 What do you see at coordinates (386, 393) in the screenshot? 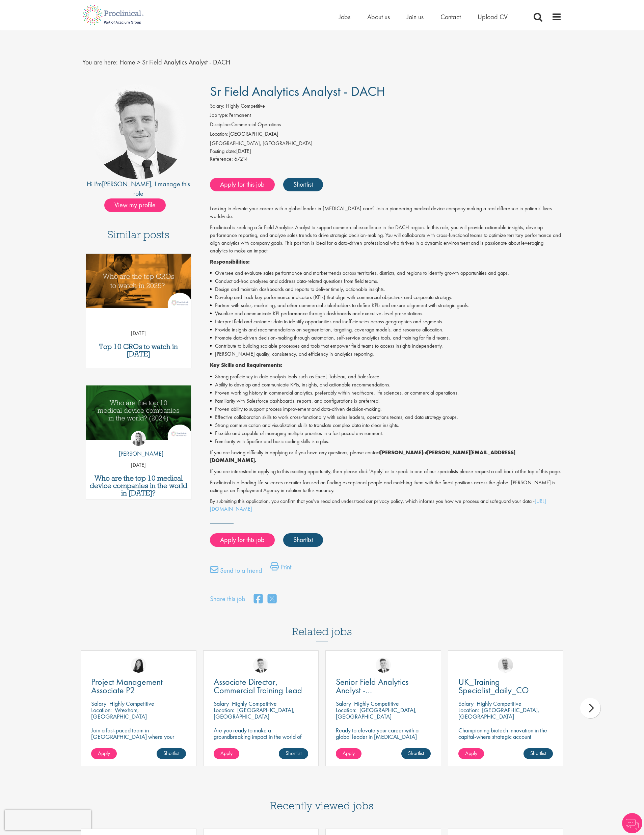
I see `li: Proven working history in commercial analytics, preferably within healthcare, life sciences, or c...` at bounding box center [386, 393].